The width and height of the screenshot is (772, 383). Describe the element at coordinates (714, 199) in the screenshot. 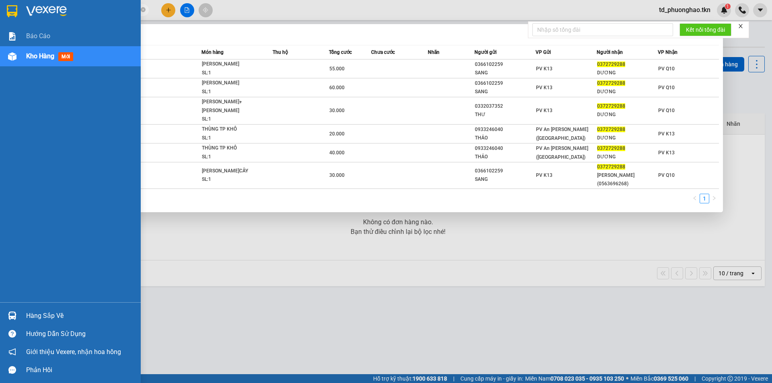

I see `li: Next Page` at that location.